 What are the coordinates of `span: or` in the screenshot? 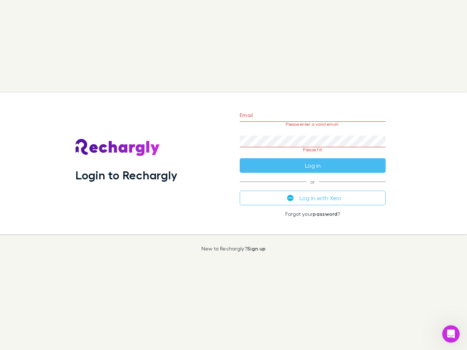 It's located at (312, 182).